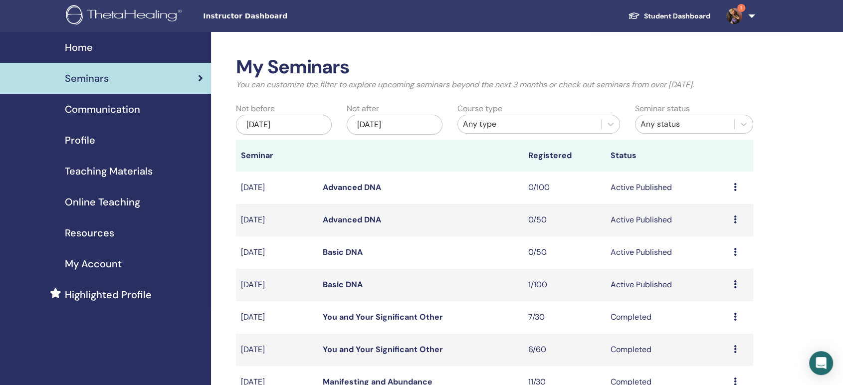 This screenshot has width=843, height=385. What do you see at coordinates (79, 47) in the screenshot?
I see `span: Home` at bounding box center [79, 47].